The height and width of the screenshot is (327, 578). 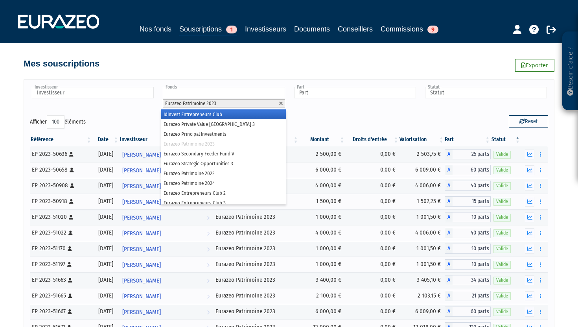 I want to click on td: 1 500,00 €, so click(x=323, y=201).